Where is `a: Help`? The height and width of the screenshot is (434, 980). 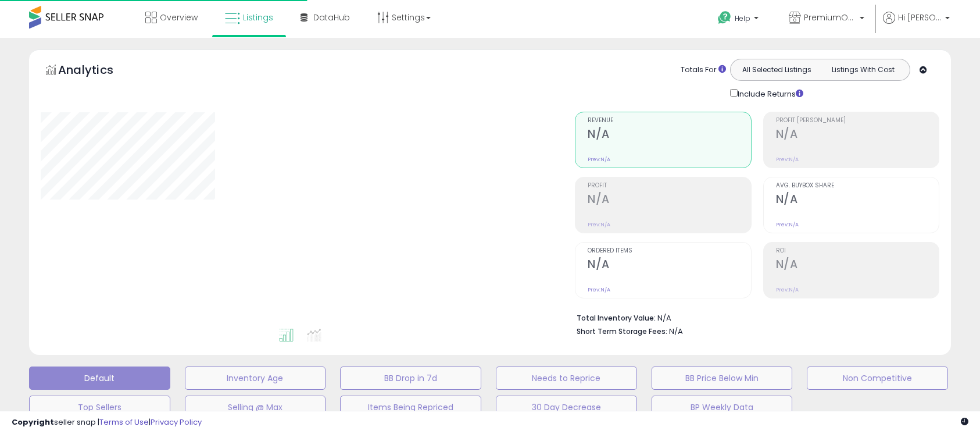 a: Help is located at coordinates (740, 19).